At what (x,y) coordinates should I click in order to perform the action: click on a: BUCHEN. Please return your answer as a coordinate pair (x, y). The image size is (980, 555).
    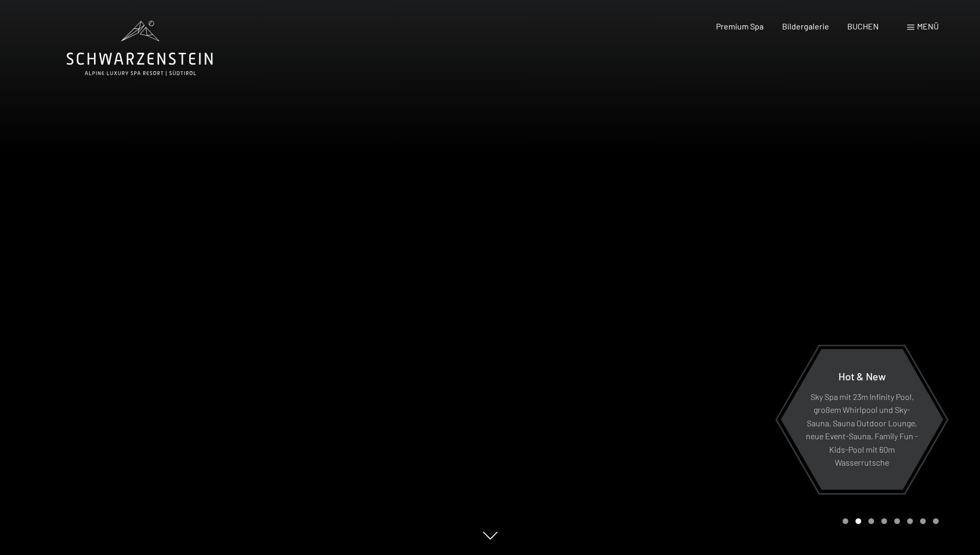
    Looking at the image, I should click on (863, 26).